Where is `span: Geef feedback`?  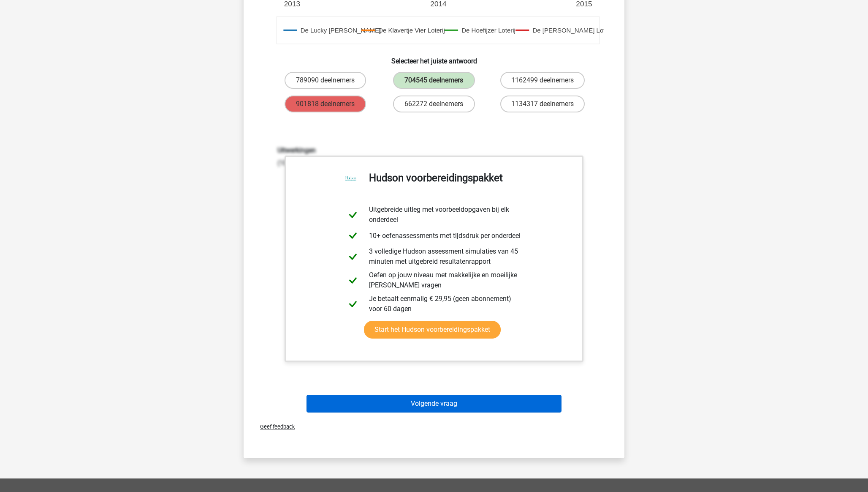 span: Geef feedback is located at coordinates (274, 426).